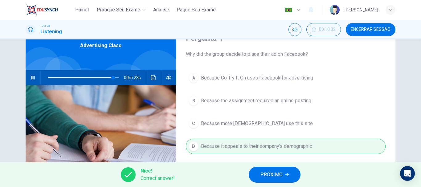  What do you see at coordinates (324, 30) in the screenshot?
I see `button: 00:10:32` at bounding box center [324, 30].